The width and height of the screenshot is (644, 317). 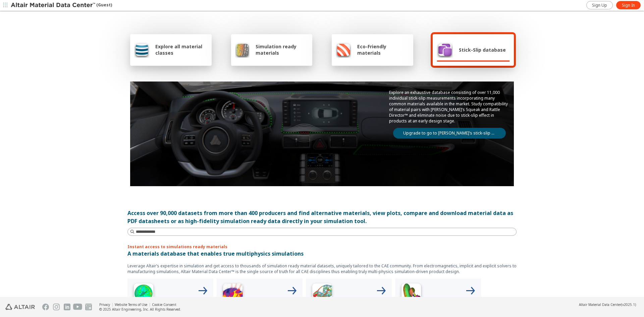 What do you see at coordinates (445, 50) in the screenshot?
I see `img: Stick-Slip database` at bounding box center [445, 50].